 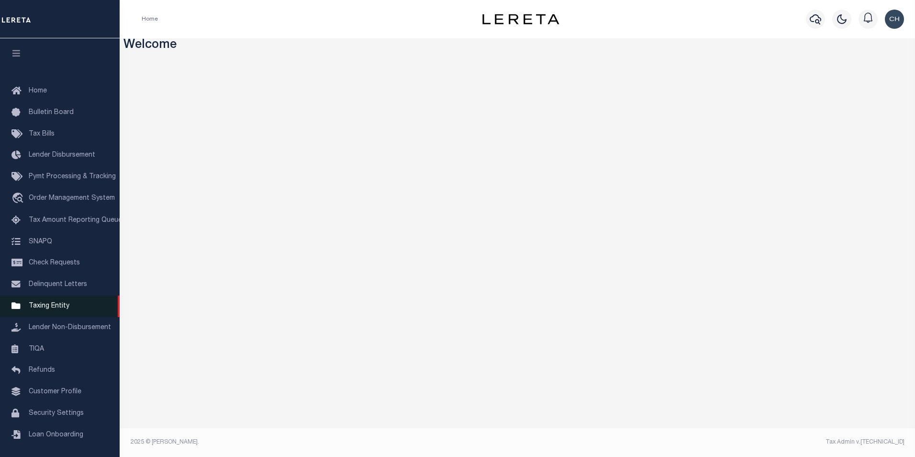 I want to click on i: travel_explore, so click(x=19, y=199).